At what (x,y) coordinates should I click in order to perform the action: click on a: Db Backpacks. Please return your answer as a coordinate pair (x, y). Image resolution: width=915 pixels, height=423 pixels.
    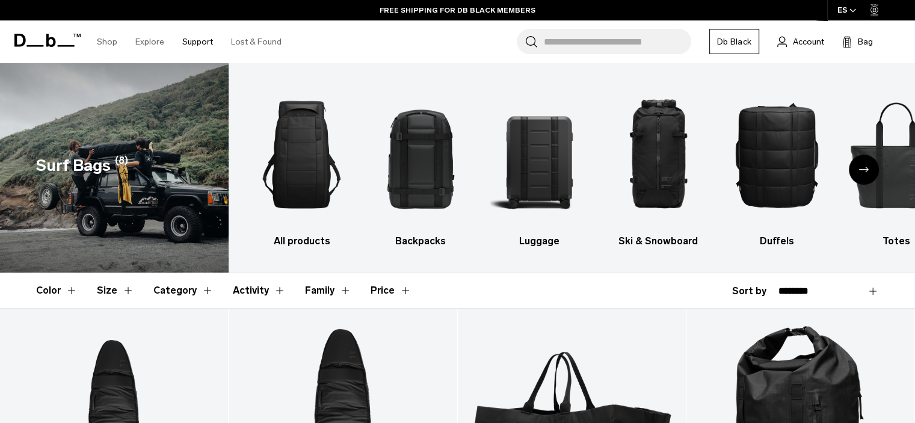
    Looking at the image, I should click on (421, 165).